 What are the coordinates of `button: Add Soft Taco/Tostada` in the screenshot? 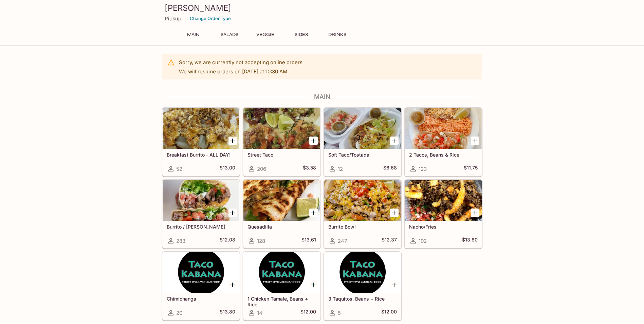 It's located at (394, 141).